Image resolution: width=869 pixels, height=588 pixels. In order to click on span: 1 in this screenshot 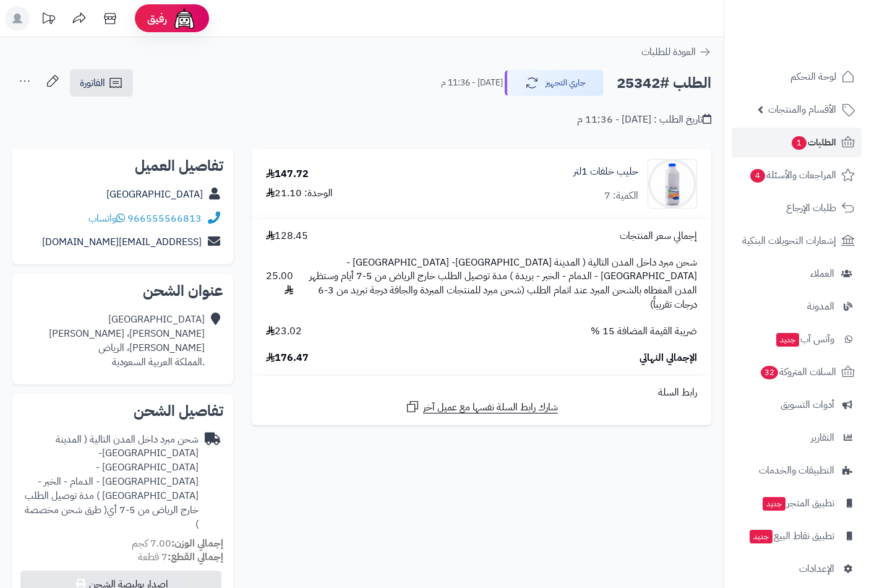, I will do `click(799, 143)`.